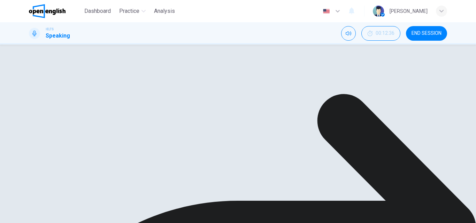 This screenshot has width=476, height=223. I want to click on img: OpenEnglish logo, so click(47, 11).